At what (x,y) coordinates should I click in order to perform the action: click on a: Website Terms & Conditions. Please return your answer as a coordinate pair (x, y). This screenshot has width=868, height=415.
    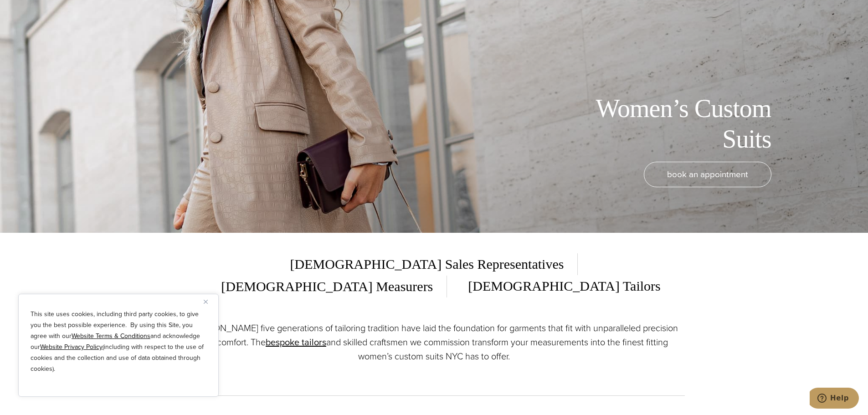
    Looking at the image, I should click on (111, 336).